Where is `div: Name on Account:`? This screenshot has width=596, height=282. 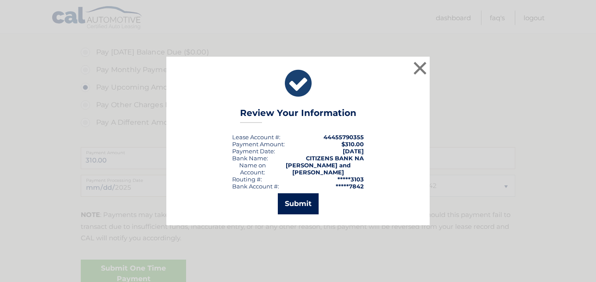
div: Name on Account: is located at coordinates (252, 168).